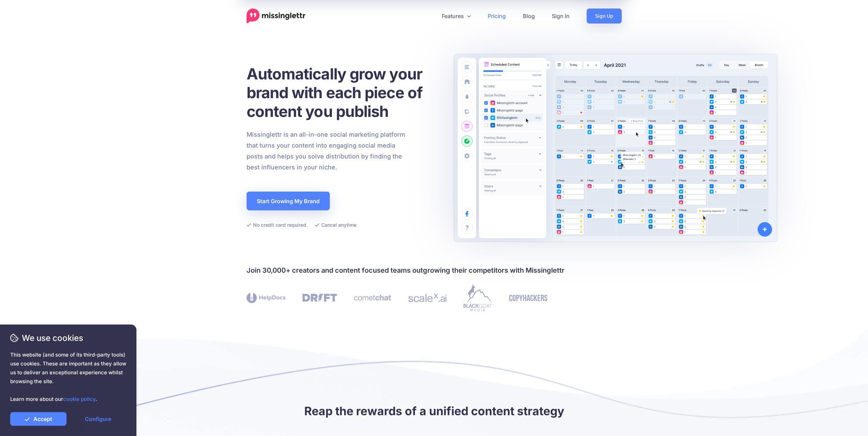 This screenshot has width=868, height=436. What do you see at coordinates (528, 16) in the screenshot?
I see `a: Blog` at bounding box center [528, 16].